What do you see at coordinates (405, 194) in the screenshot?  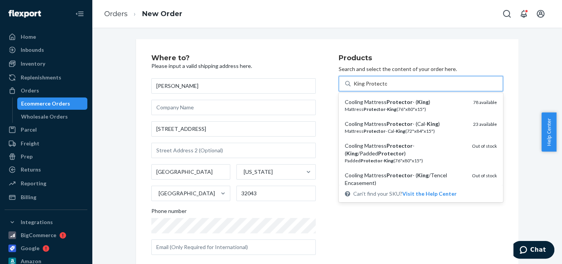 I see `span: Can't find your SKU?` at bounding box center [405, 194].